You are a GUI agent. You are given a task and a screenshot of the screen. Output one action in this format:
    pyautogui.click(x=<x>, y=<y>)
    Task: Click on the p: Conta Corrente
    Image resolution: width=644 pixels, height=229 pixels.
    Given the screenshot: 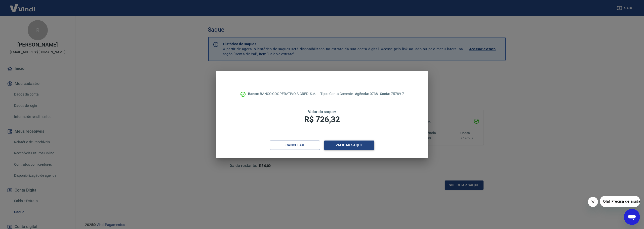 What is the action you would take?
    pyautogui.click(x=337, y=94)
    